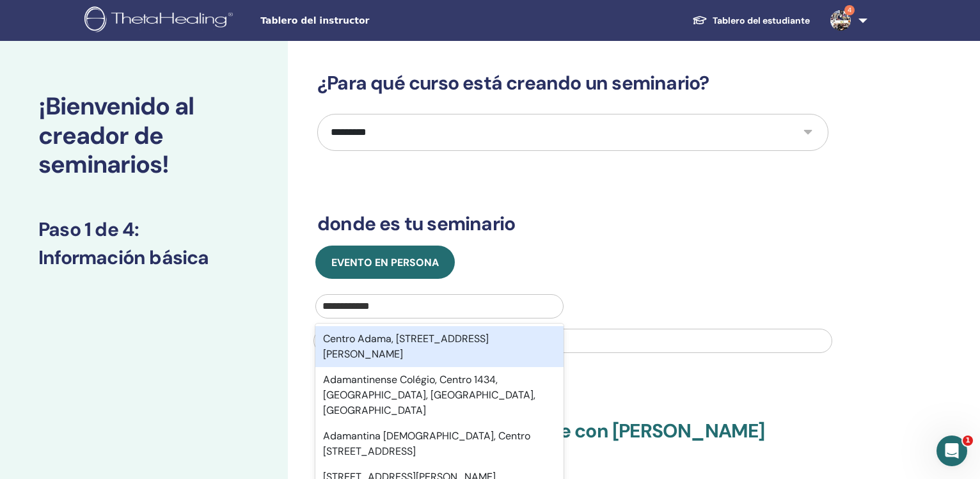 The image size is (980, 479). Describe the element at coordinates (850, 10) in the screenshot. I see `span: 4` at that location.